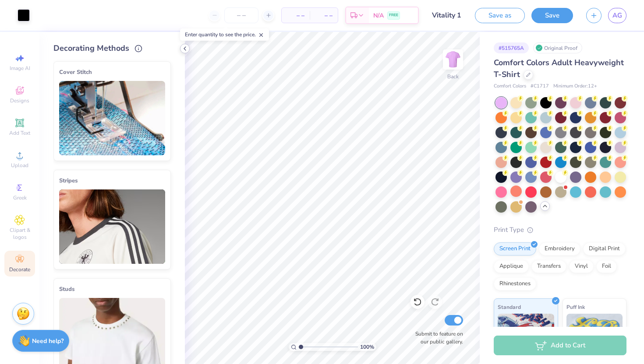  Describe the element at coordinates (453, 76) in the screenshot. I see `div: Back` at that location.